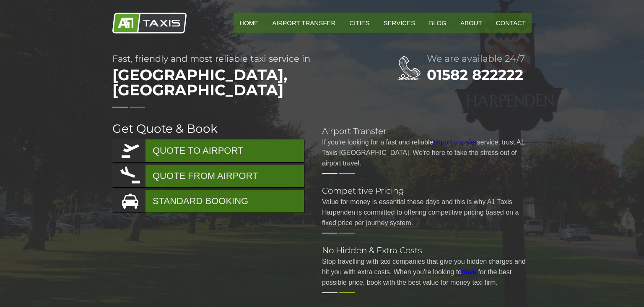  I want to click on a: HOME, so click(248, 23).